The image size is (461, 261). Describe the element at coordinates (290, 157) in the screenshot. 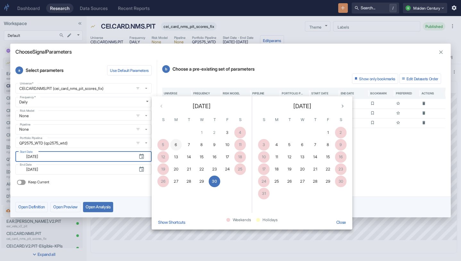

I see `button: 12` at that location.